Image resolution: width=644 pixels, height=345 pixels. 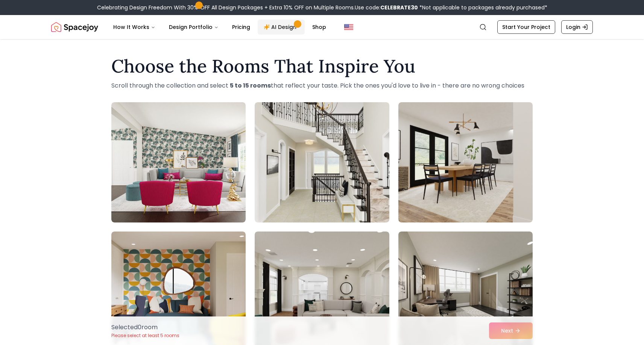 What do you see at coordinates (319, 27) in the screenshot?
I see `a: Shop` at bounding box center [319, 27].